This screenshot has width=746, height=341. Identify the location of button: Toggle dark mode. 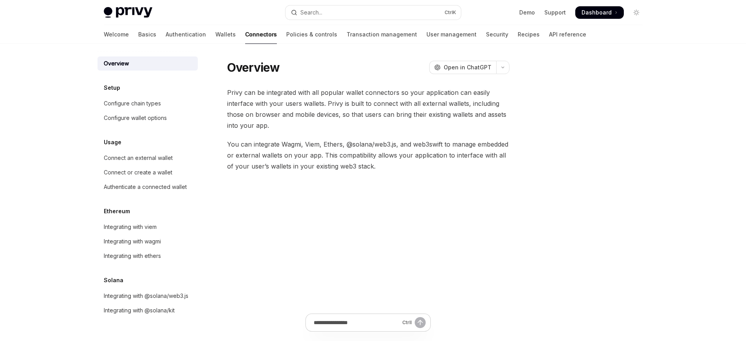
(636, 13).